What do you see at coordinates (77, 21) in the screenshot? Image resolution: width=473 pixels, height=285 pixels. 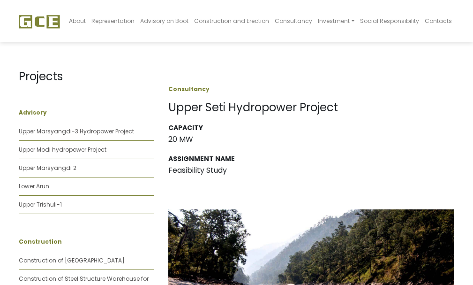 I see `span: About` at bounding box center [77, 21].